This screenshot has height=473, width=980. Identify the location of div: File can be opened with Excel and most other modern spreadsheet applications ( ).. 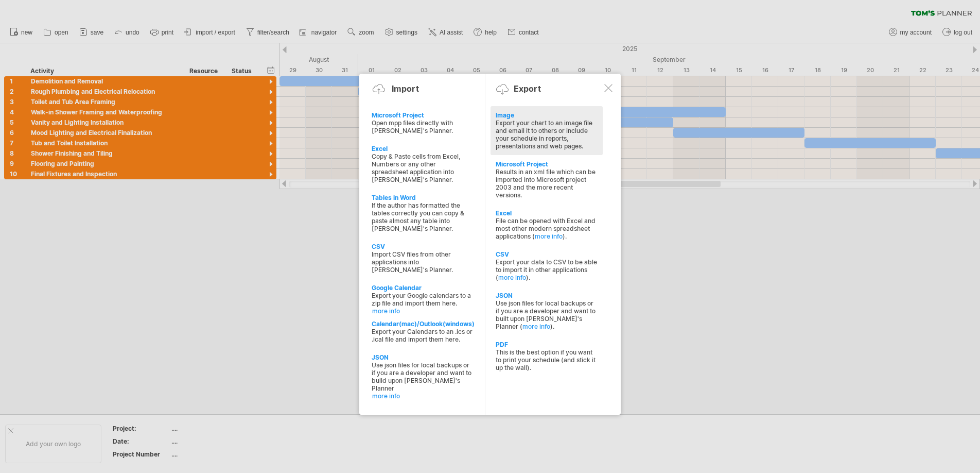
(546, 229).